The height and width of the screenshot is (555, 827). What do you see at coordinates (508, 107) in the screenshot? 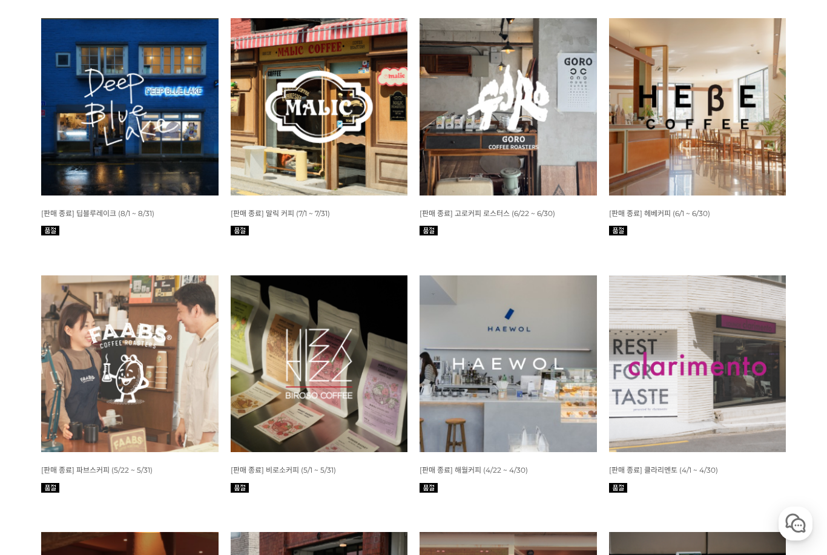
I see `img: 6월 커피 스몰 월픽 고로커피 로스터스` at bounding box center [508, 107].